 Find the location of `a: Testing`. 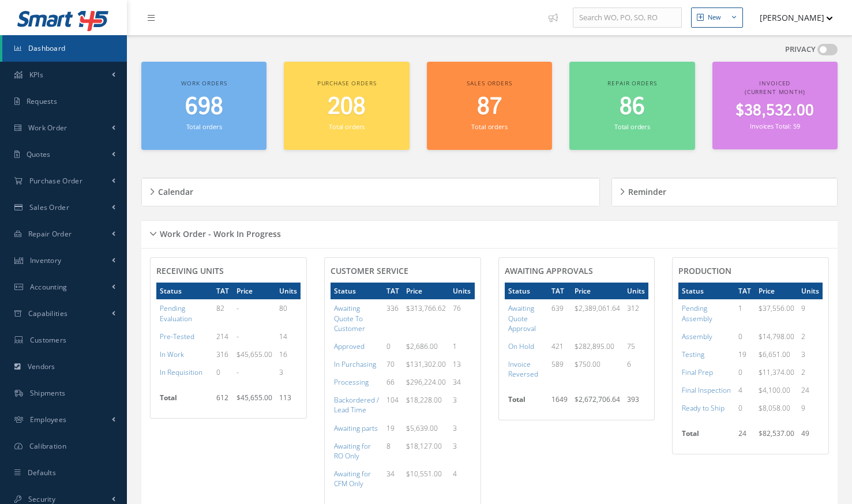

a: Testing is located at coordinates (693, 354).